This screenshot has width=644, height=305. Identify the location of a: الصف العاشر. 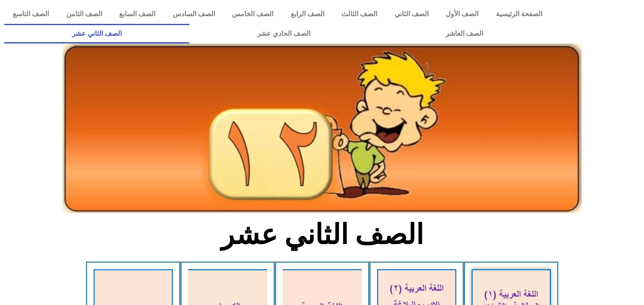
(464, 34).